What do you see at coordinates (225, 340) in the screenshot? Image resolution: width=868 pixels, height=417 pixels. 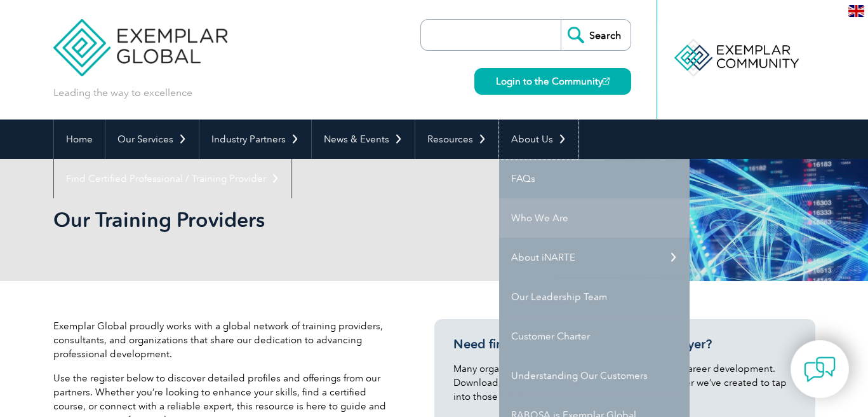 I see `p: Exemplar Global proudly works with a global network of training providers, consultants, and organ...` at bounding box center [225, 340].